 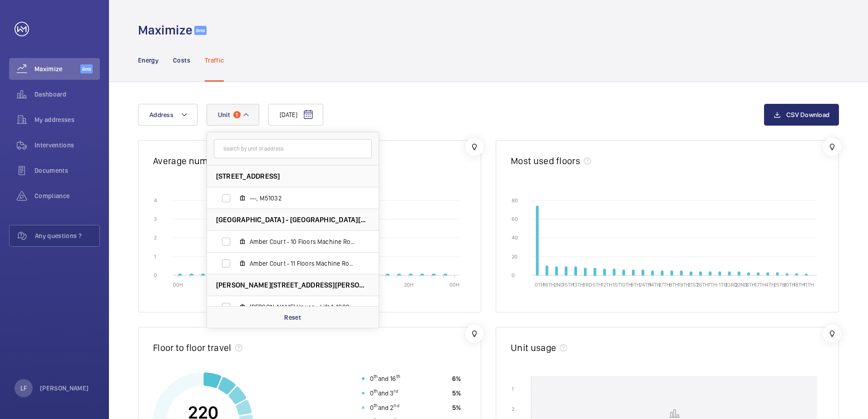 What do you see at coordinates (635, 285) in the screenshot?
I see `text: 9TH` at bounding box center [635, 285].